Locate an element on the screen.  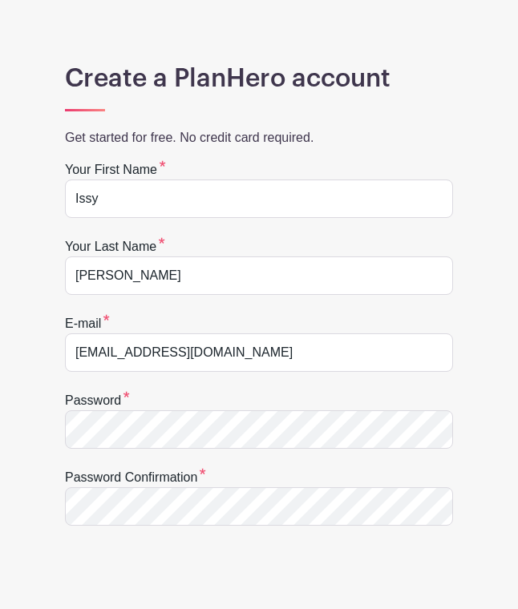
p: Get started for free. No credit card required. is located at coordinates (259, 138).